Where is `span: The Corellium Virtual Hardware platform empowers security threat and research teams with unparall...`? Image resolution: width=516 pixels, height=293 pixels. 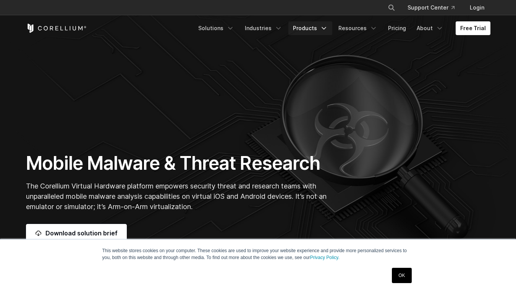 span: The Corellium Virtual Hardware platform empowers security threat and research teams with unparall... is located at coordinates (176, 196).